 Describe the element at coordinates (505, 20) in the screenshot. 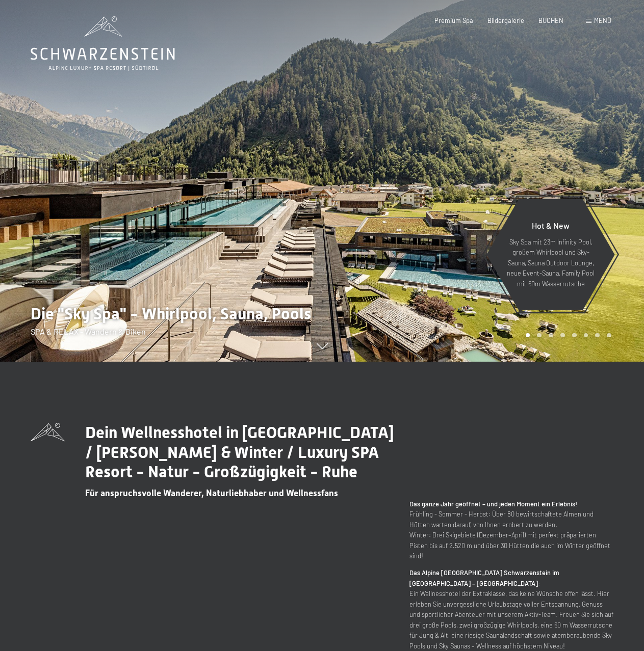

I see `a: Bildergalerie` at that location.